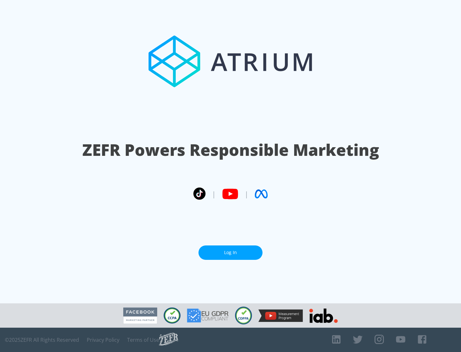 Image resolution: width=461 pixels, height=352 pixels. What do you see at coordinates (281, 316) in the screenshot?
I see `img: YouTube Measurement Program` at bounding box center [281, 316].